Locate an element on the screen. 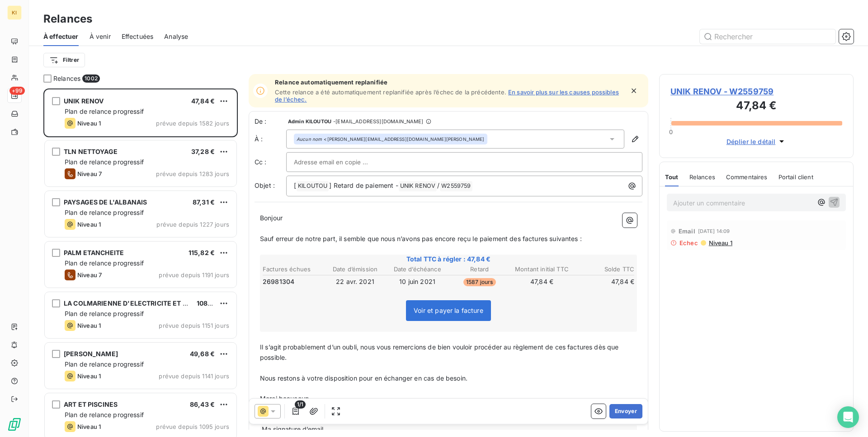 This screenshot has width=868, height=437. span: ] Retard de paiement - is located at coordinates (364, 185).